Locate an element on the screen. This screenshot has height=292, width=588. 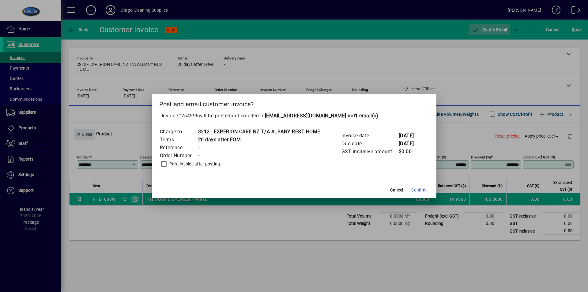
button: Confirm is located at coordinates (419, 190).